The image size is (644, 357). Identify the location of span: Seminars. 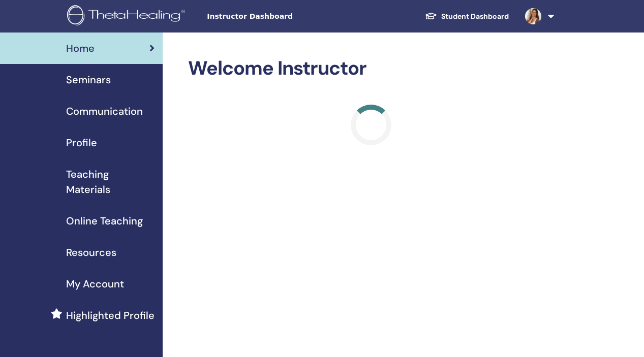
(88, 80).